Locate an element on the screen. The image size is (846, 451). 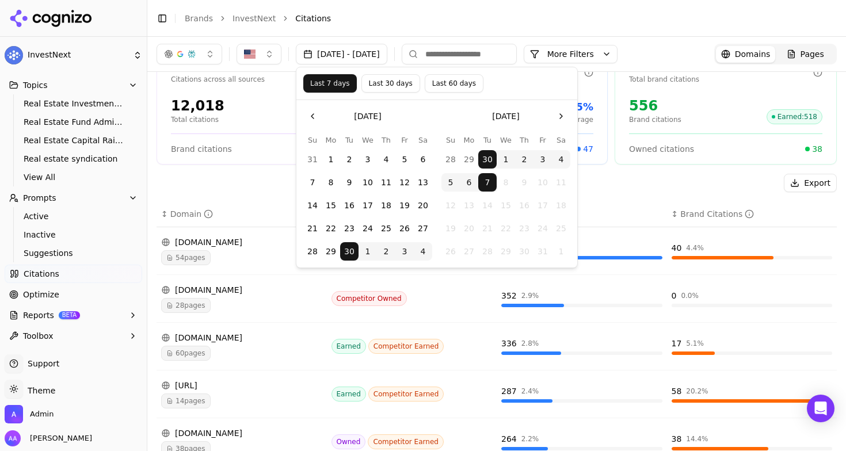
button: Friday, September 12th, 2025 is located at coordinates (405, 182).